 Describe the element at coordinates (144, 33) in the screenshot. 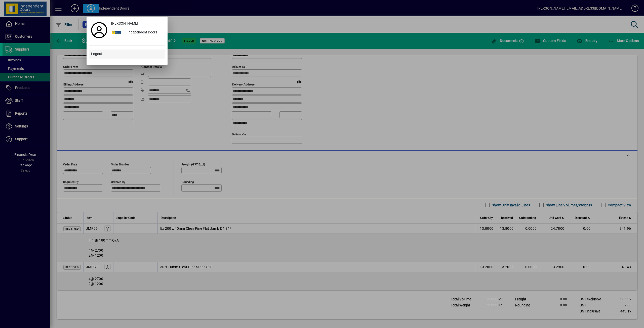

I see `div: Independent Doors` at that location.